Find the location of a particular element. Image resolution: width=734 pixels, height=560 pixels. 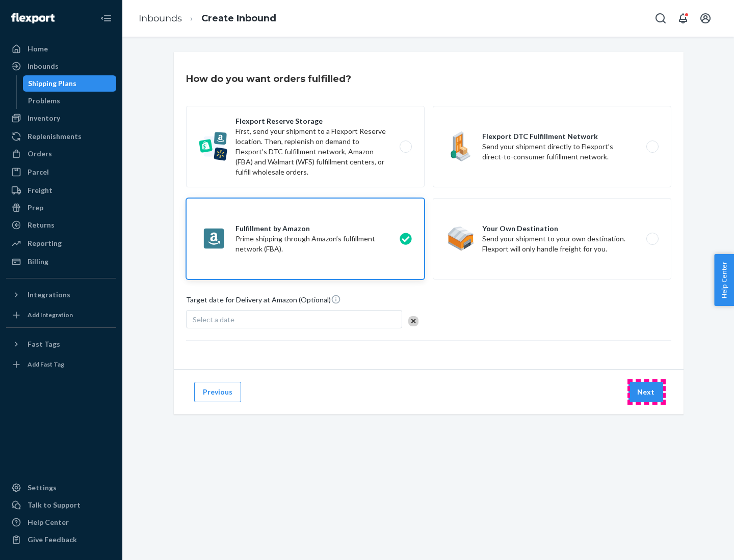

a: Inventory is located at coordinates (61, 118).